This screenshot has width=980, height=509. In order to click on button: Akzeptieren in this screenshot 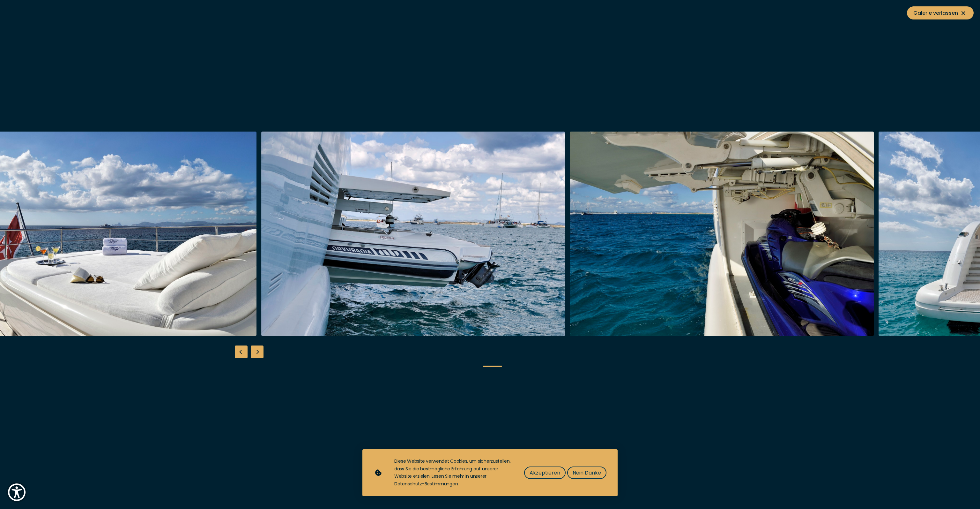, I will do `click(545, 472)`.